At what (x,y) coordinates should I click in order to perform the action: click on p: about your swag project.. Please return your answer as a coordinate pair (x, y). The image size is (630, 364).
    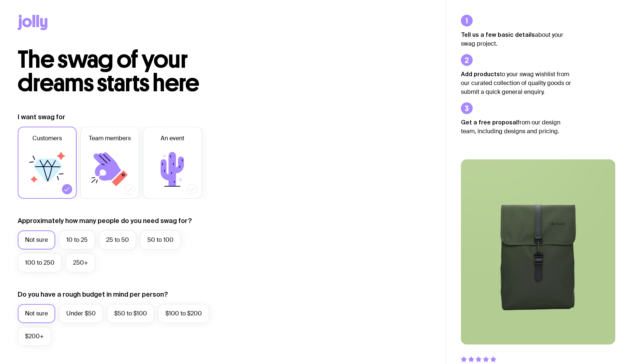
    Looking at the image, I should click on (516, 39).